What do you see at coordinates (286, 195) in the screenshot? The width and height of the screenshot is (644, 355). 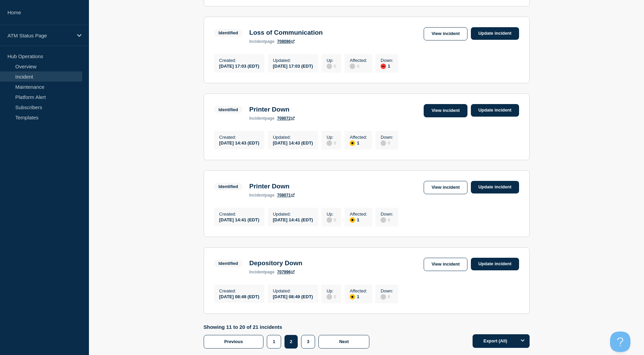 I see `a: 708071` at bounding box center [286, 195].